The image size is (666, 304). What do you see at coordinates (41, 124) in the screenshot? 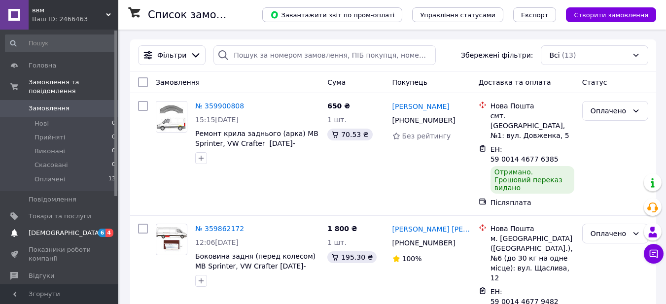
I see `span: Нові` at bounding box center [41, 124].